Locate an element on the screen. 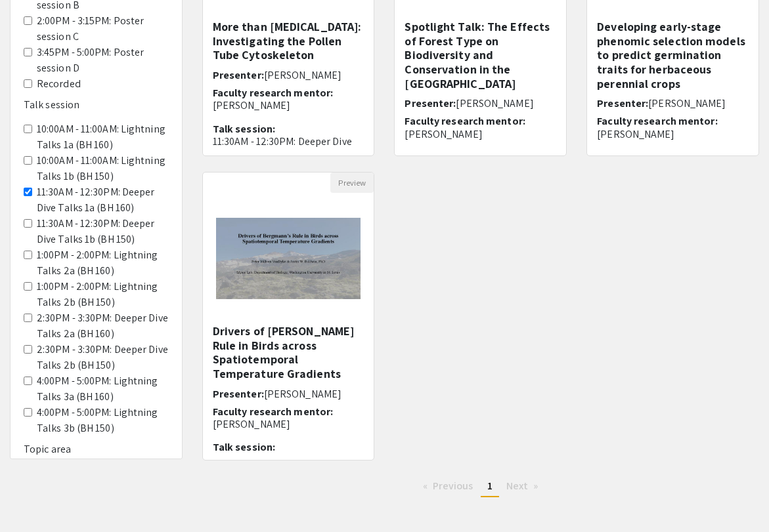 The width and height of the screenshot is (769, 532). span: 1 is located at coordinates (490, 486).